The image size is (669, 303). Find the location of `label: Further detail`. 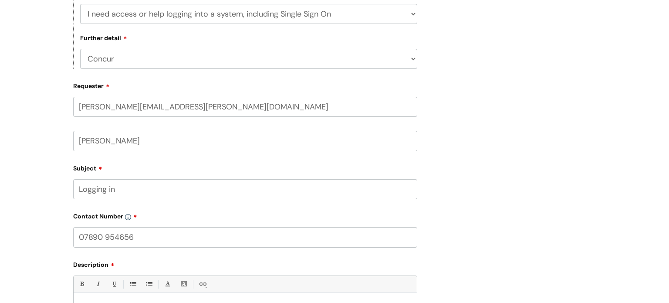

label: Further detail is located at coordinates (104, 37).